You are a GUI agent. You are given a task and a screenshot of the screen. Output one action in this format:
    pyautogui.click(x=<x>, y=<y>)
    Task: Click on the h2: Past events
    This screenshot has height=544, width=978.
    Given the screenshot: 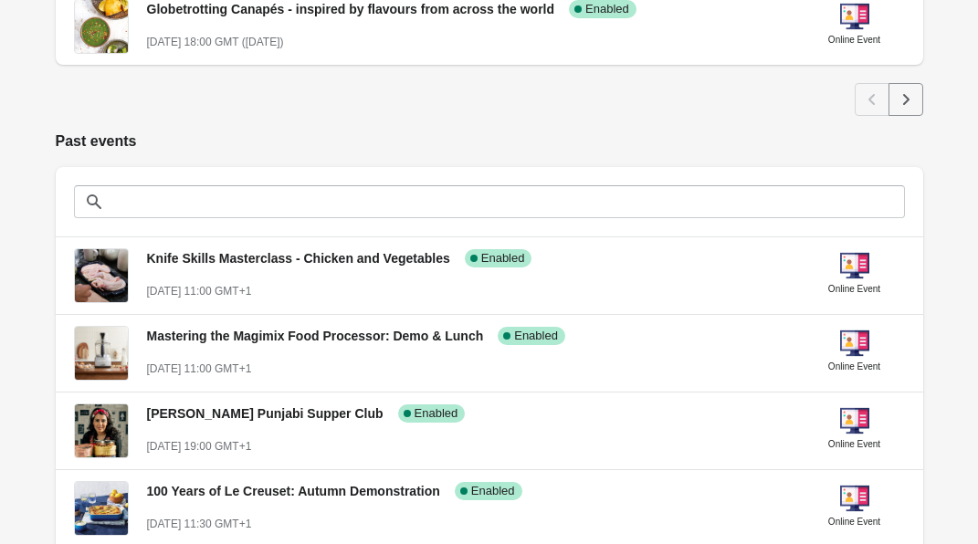 What is the action you would take?
    pyautogui.click(x=489, y=141)
    